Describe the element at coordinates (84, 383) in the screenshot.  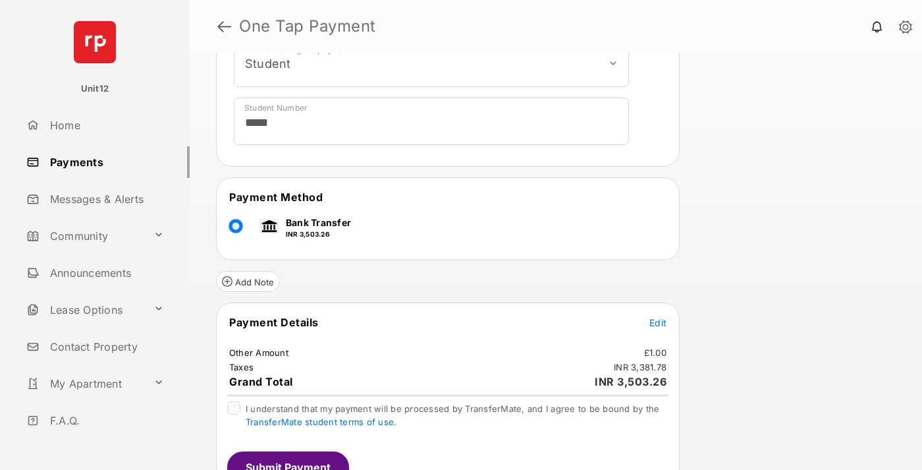
I see `a: My Apartment` at that location.